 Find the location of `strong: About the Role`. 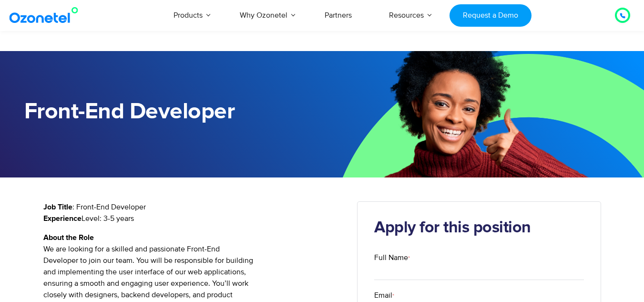

strong: About the Role is located at coordinates (69, 238).